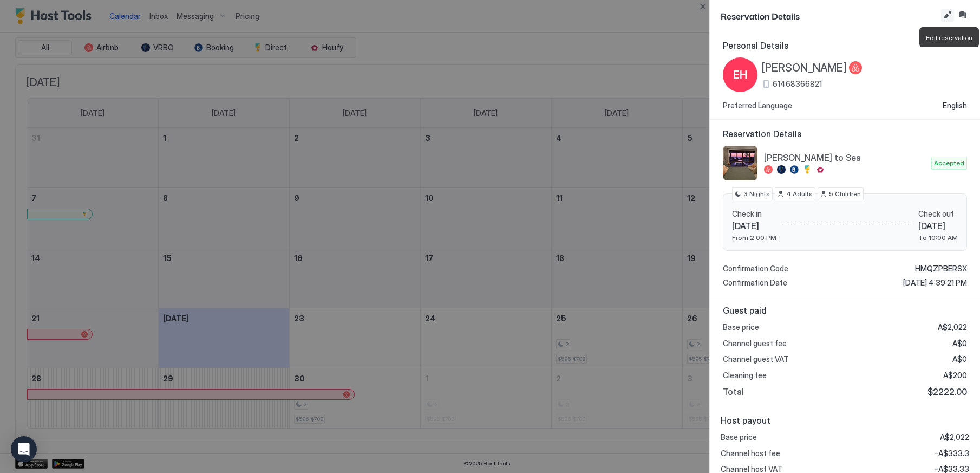 This screenshot has height=473, width=980. I want to click on span: A$200, so click(956, 376).